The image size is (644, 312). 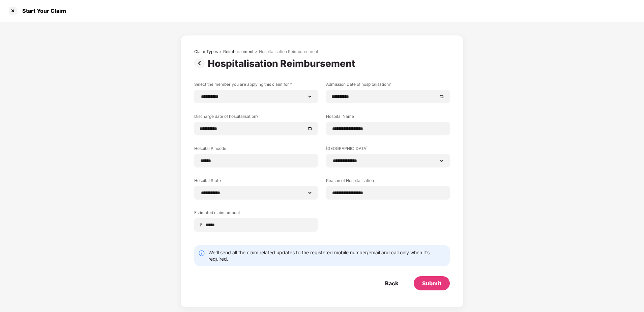 I want to click on img: svg+xml;base64,PHN2ZyBpZD0iUHJldi0zMngzMiIgeG1sbnM9Imh0dHA6Ly93d3cudzMub3JnLzIwMDAvc3ZnIiB3aWR0aD..., so click(x=201, y=63).